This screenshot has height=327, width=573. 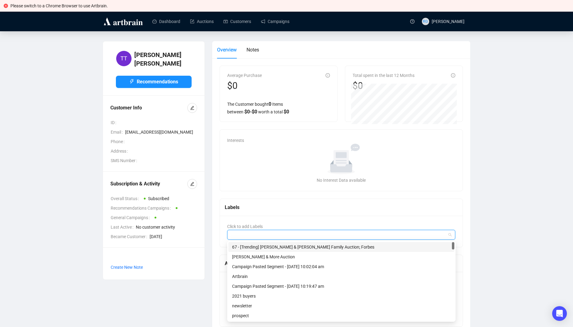 What do you see at coordinates (119, 142) in the screenshot?
I see `span: Phone` at bounding box center [119, 142].